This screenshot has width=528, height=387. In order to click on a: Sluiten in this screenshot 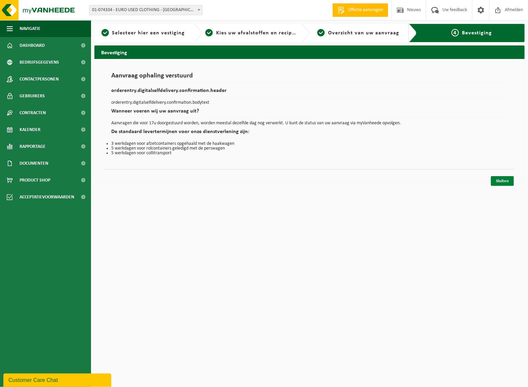, I will do `click(502, 181)`.